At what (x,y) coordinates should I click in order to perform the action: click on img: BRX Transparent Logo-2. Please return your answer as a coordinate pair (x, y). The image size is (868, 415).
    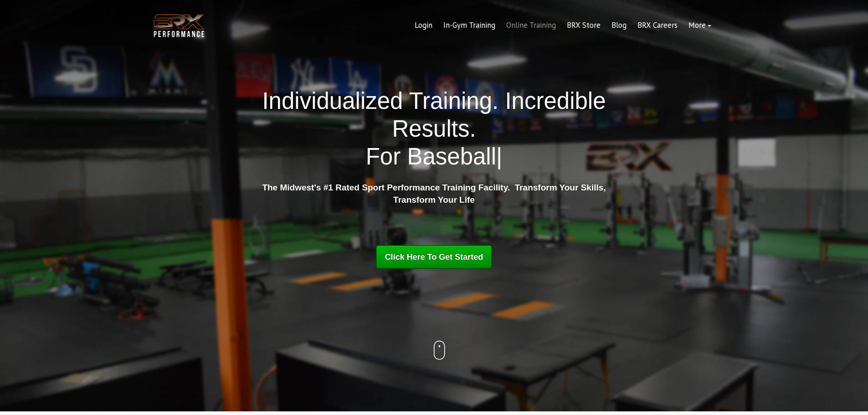
    Looking at the image, I should click on (179, 25).